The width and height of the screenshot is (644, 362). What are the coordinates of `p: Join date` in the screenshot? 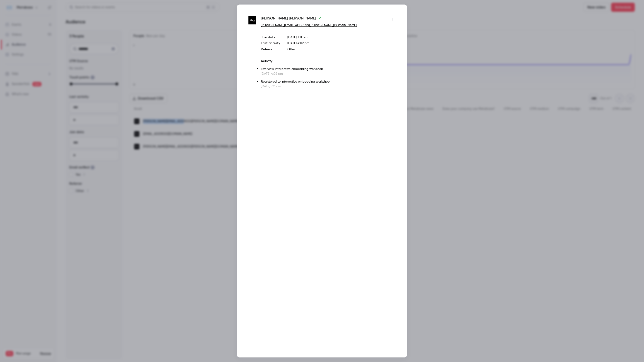 It's located at (271, 37).